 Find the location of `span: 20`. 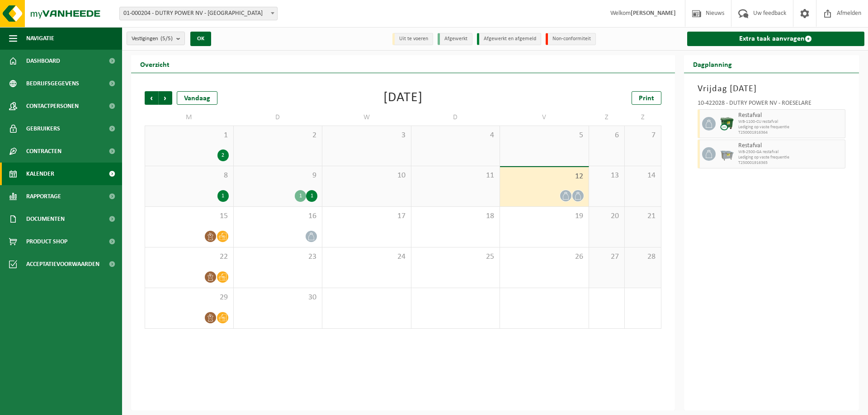

span: 20 is located at coordinates (606, 217).